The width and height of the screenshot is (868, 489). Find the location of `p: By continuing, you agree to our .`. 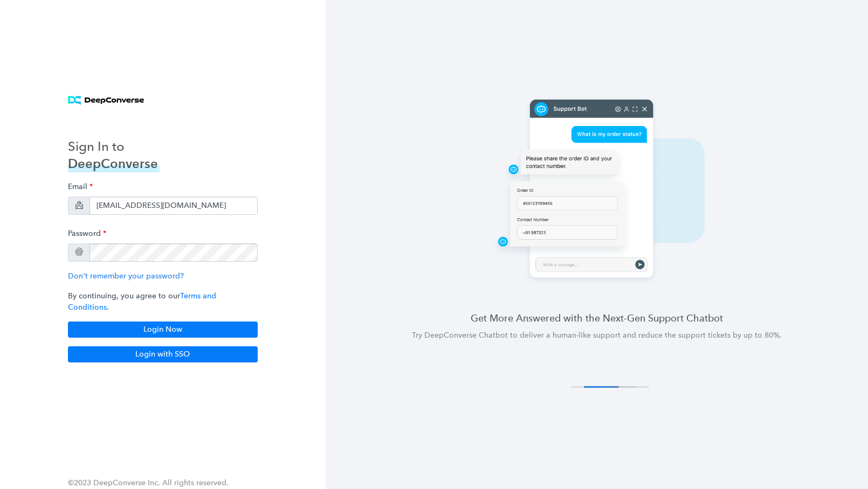

p: By continuing, you agree to our . is located at coordinates (163, 302).